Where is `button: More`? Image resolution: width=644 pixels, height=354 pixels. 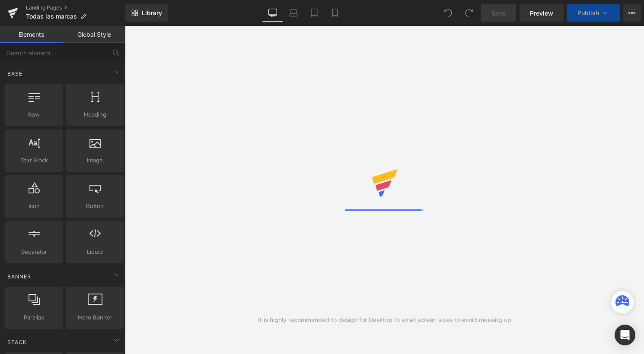 button: More is located at coordinates (632, 13).